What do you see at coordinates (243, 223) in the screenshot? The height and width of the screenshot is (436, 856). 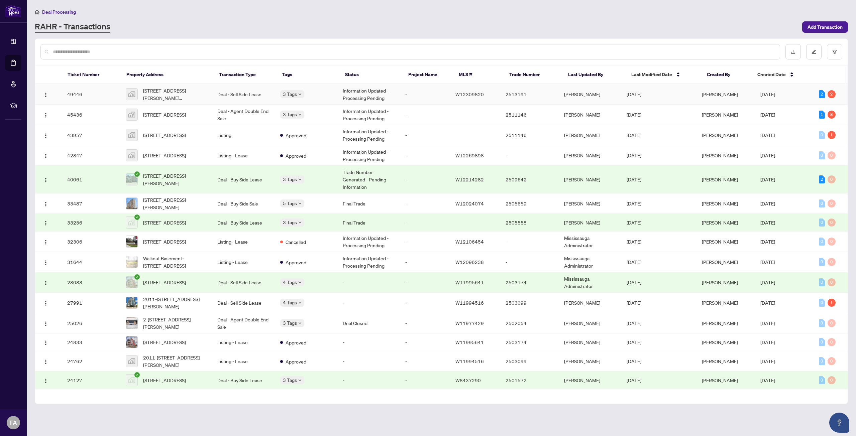 I see `td: Deal - Buy Side Lease` at bounding box center [243, 223].